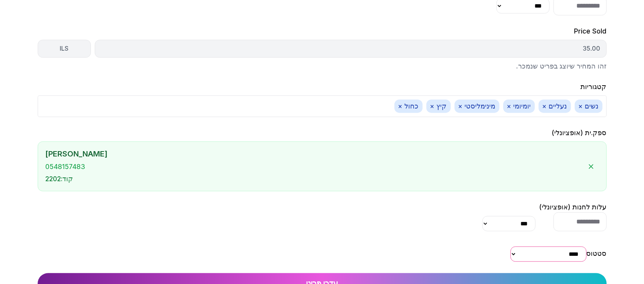  I want to click on button: הסר ספק.ית, so click(591, 166).